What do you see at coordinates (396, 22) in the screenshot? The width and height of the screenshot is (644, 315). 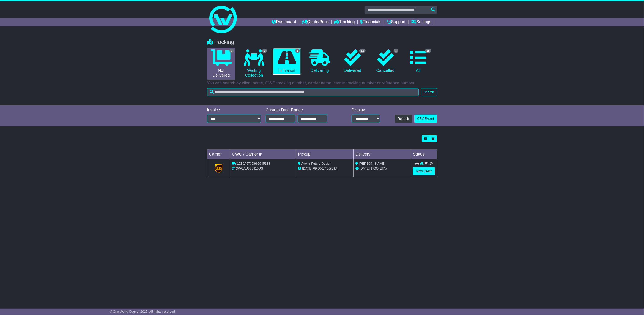 I see `a: Support` at bounding box center [396, 22].